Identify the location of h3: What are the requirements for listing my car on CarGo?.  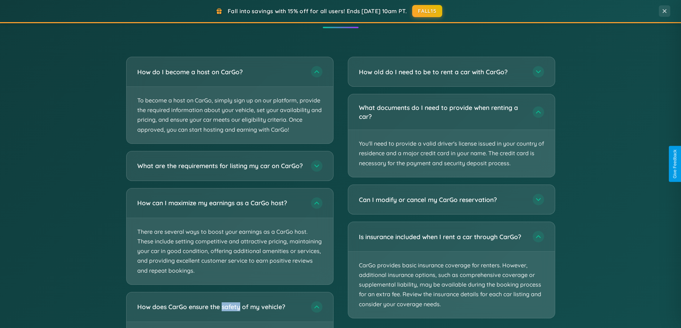
(220, 166).